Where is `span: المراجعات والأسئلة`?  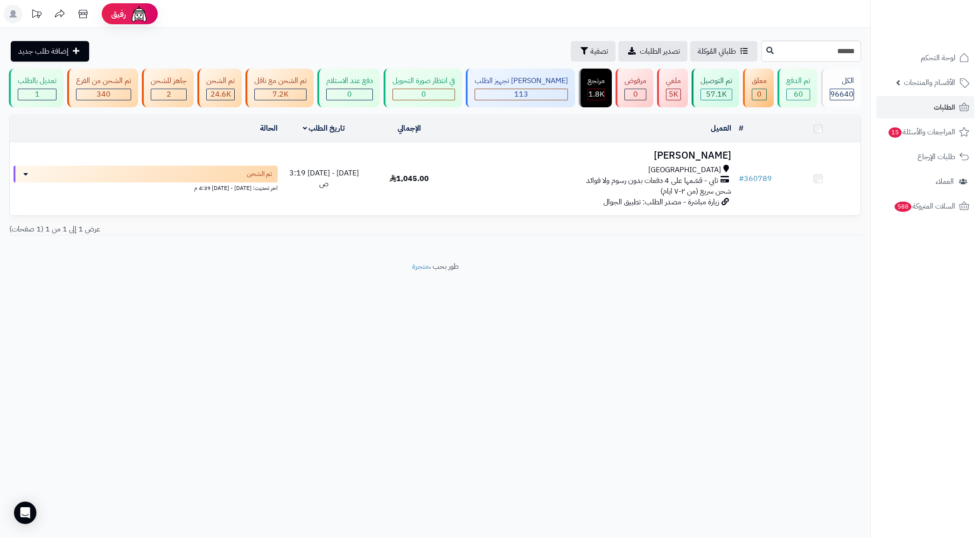 span: المراجعات والأسئلة is located at coordinates (922, 132).